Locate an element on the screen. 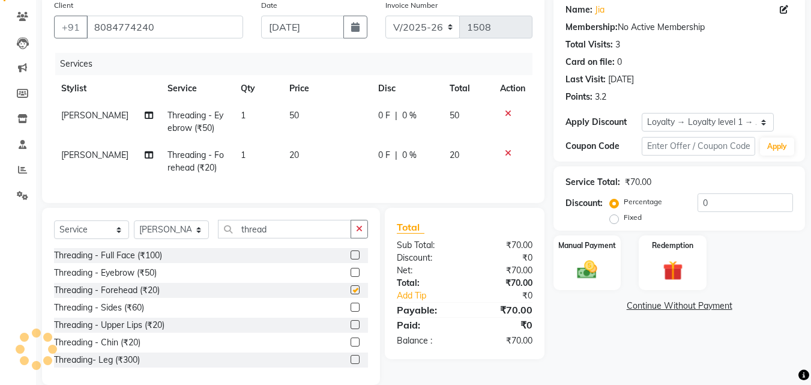 Image resolution: width=811 pixels, height=385 pixels. div: Name: is located at coordinates (579, 10).